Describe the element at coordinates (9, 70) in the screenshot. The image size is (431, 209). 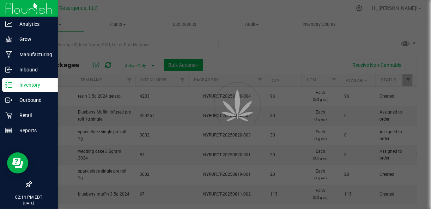
I see `inline-svg: Inbound` at that location.